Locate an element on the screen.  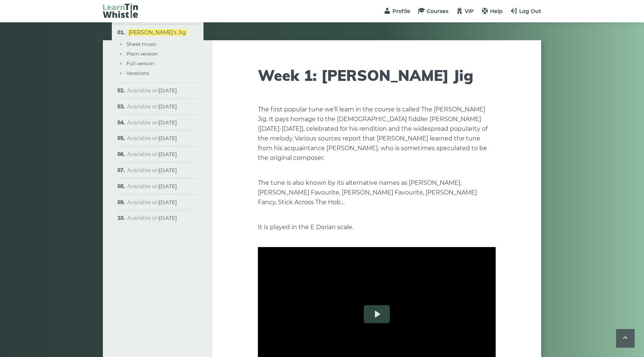
span: VIP is located at coordinates (469, 11).